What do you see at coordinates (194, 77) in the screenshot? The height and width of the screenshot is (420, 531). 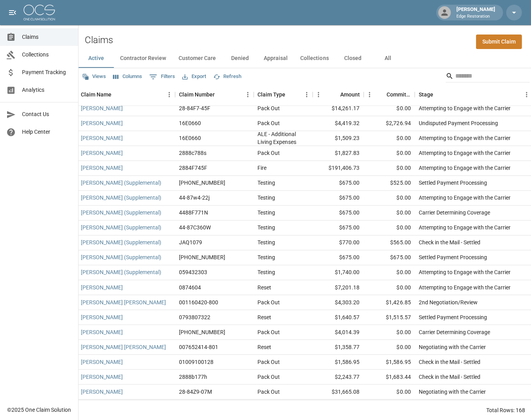 I see `button: Export` at bounding box center [194, 77].